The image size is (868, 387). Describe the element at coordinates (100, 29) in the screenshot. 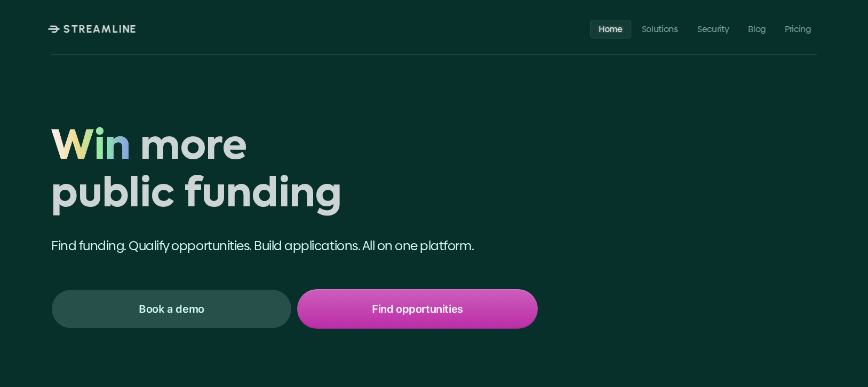

I see `p: STREAMLINE` at that location.